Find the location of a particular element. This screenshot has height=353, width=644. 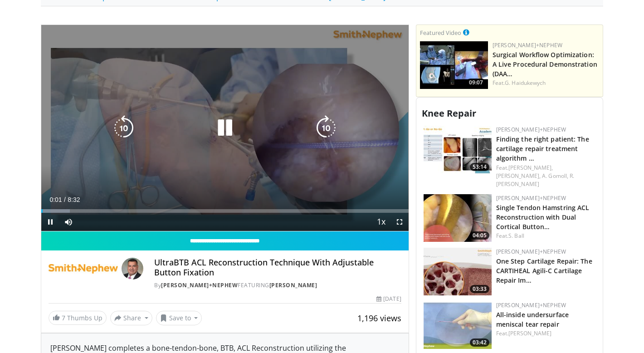

span: 0:01 is located at coordinates (55, 200).